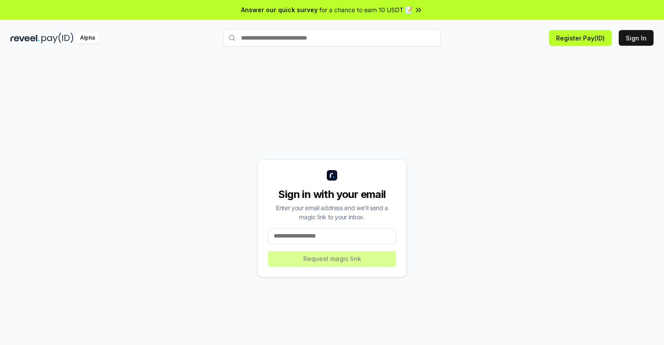 This screenshot has height=345, width=664. Describe the element at coordinates (581, 38) in the screenshot. I see `button: Register Pay(ID)` at that location.